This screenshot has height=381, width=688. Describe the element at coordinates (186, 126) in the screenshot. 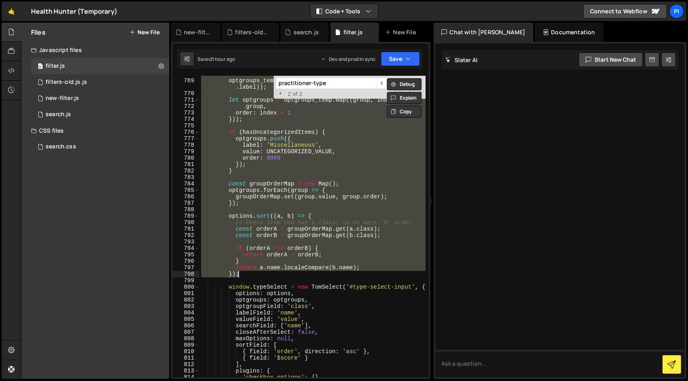

I see `div: 775` at that location.